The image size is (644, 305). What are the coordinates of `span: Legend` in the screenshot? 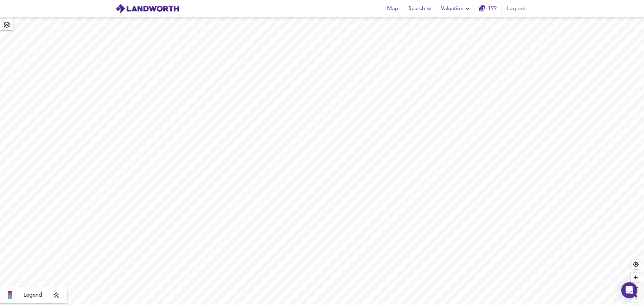 It's located at (32, 296).